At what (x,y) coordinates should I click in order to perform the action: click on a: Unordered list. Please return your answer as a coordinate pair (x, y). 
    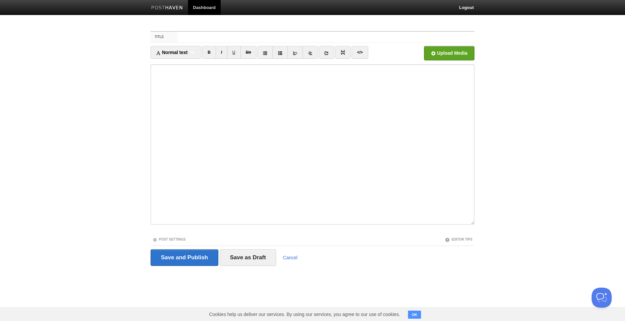
    Looking at the image, I should click on (265, 52).